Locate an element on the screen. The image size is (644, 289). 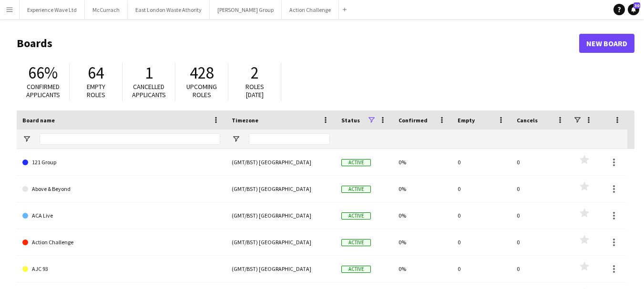
button: McCurrach is located at coordinates (106, 9).